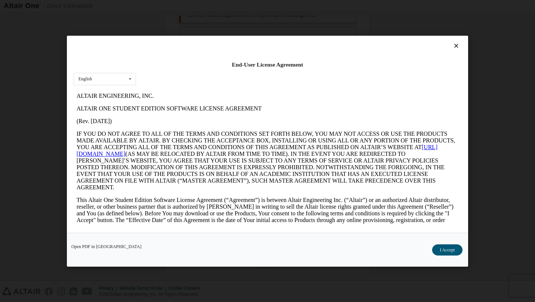 The image size is (535, 302). What do you see at coordinates (194, 71) in the screenshot?
I see `p: IF YOU DO NOT AGREE TO ALL OF THE TERMS AND CONDITIONS SET FORTH BELOW, YOU MAY NOT ACCESS OR USE...` at bounding box center [194, 71].